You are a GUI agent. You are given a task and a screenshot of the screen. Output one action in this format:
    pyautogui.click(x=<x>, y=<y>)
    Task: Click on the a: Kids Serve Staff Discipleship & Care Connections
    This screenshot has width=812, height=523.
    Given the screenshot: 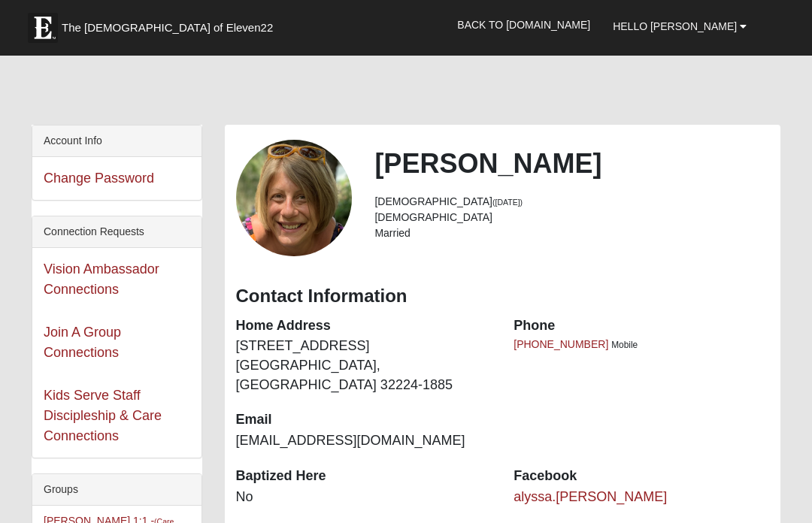 What is the action you would take?
    pyautogui.click(x=103, y=416)
    